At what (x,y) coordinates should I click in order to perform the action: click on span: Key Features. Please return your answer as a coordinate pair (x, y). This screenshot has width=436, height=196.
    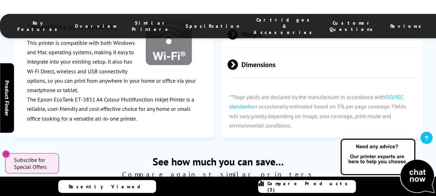
    Looking at the image, I should click on (39, 26).